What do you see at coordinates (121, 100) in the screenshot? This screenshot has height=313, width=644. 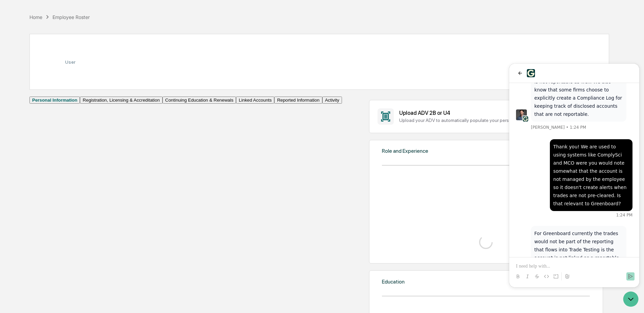 I see `button: Registration, Licensing & Accreditation` at bounding box center [121, 100].